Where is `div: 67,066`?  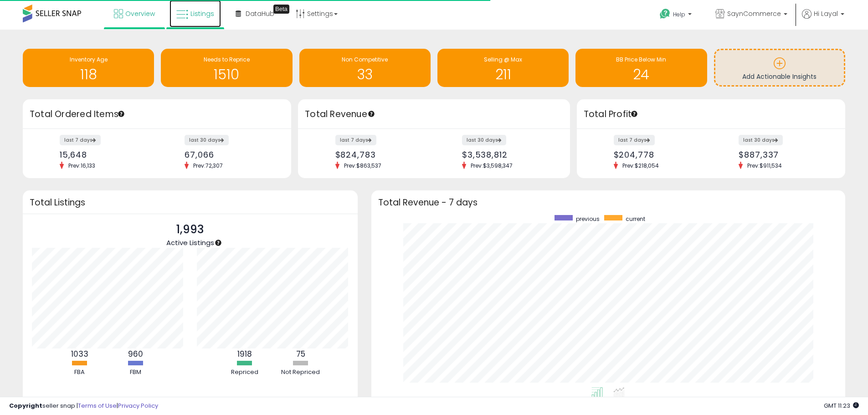 div: 67,066 is located at coordinates (230, 154).